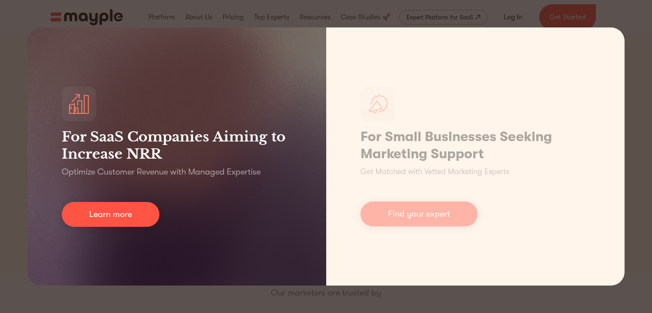  I want to click on h3: For SaaS Companies Aiming to Increase NRR, so click(177, 145).